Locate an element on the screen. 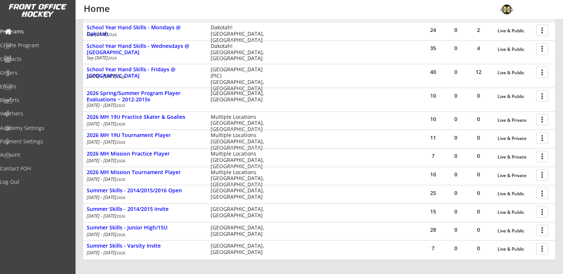  div: School Year Hand Skills - Mondays @ Dakotah is located at coordinates (145, 31).